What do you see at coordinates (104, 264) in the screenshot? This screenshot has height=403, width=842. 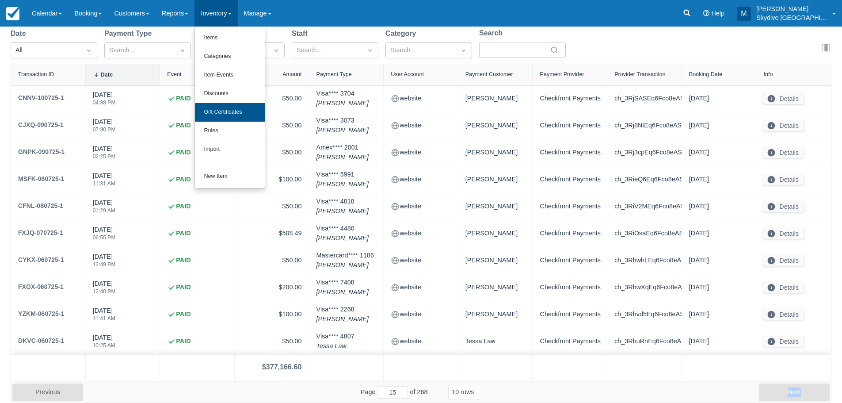 I see `div: 12:49 PM` at bounding box center [104, 264].